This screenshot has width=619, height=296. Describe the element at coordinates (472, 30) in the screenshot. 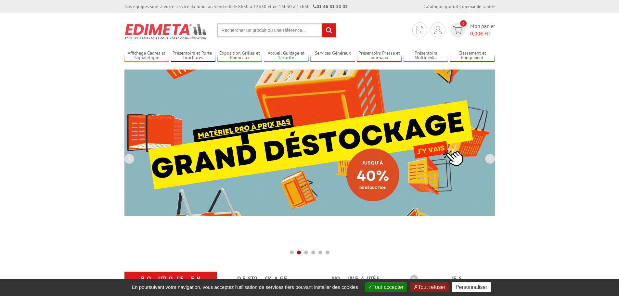

I see `a: devis rapide 0 Mon panier 0,00€ HT` at that location.